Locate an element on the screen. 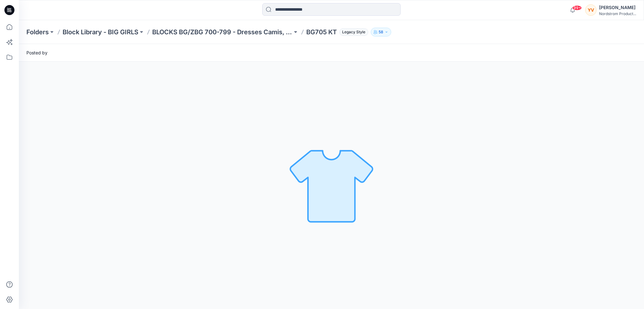 The height and width of the screenshot is (309, 644). a: BLOCKS BG/ZBG 700-799 - Dresses Camis, Gowns, Chemise is located at coordinates (222, 32).